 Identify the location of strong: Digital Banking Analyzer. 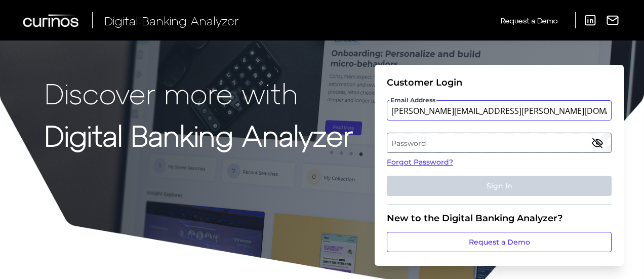
(199, 135).